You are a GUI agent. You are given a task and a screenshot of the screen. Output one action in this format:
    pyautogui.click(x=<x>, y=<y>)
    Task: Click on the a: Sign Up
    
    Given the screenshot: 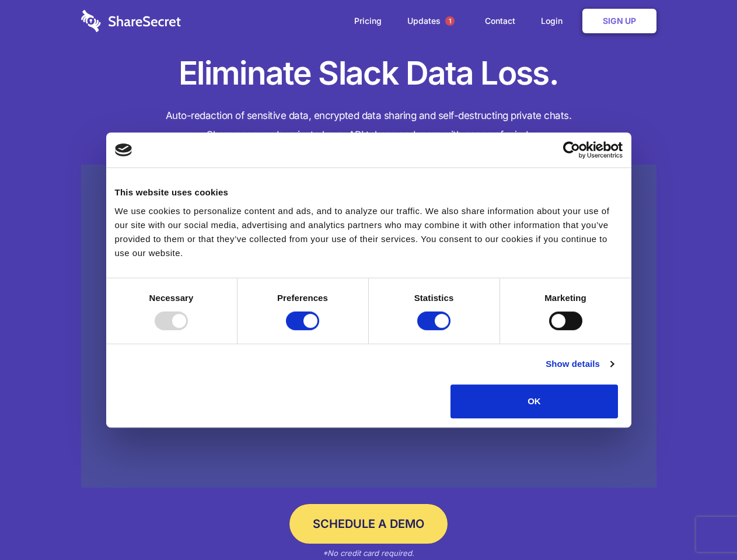 What is the action you would take?
    pyautogui.click(x=619, y=21)
    